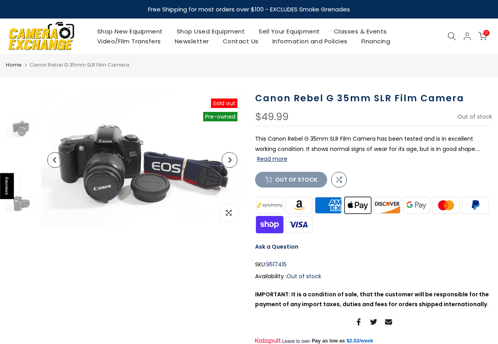 This screenshot has height=344, width=498. I want to click on img: paypal, so click(475, 205).